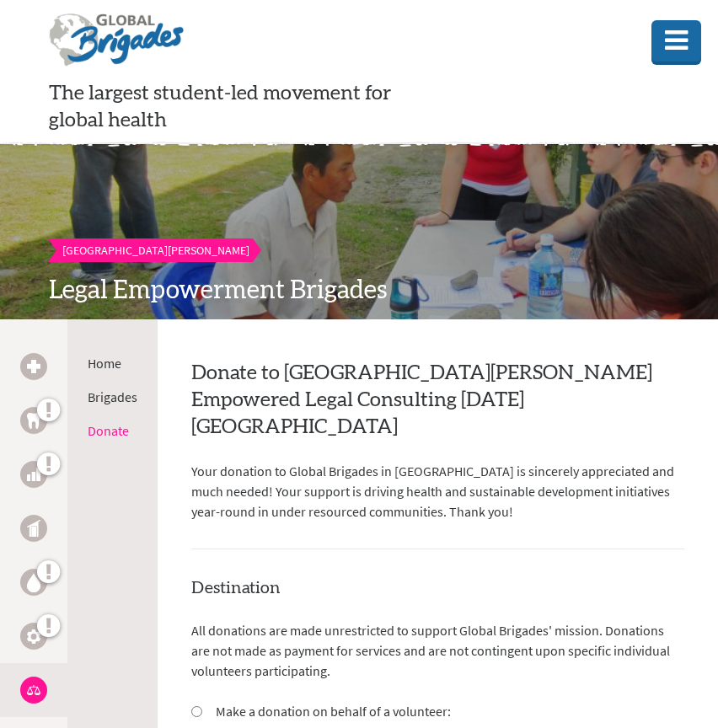 The height and width of the screenshot is (728, 718). What do you see at coordinates (34, 367) in the screenshot?
I see `img: Medical` at bounding box center [34, 367].